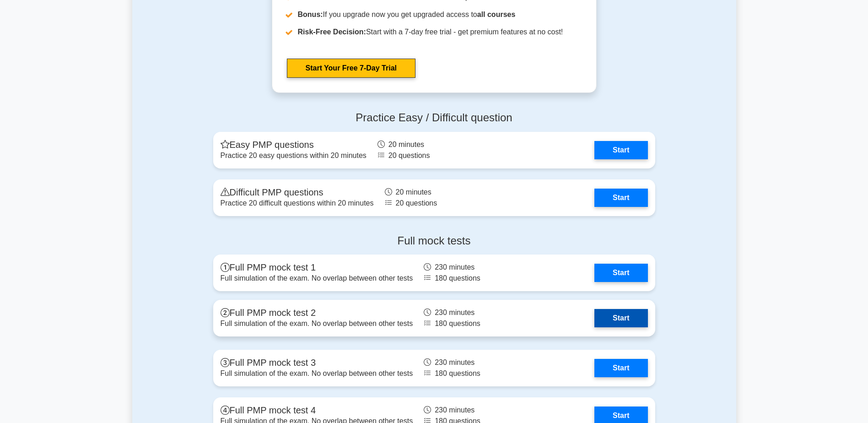  What do you see at coordinates (434, 117) in the screenshot?
I see `h4: Practice Easy / Difficult question` at bounding box center [434, 117].